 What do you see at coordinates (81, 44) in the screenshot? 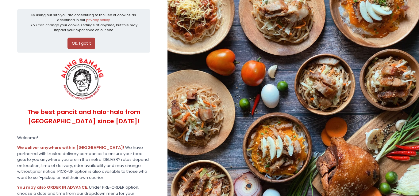
I see `button: Ok, I got it` at bounding box center [81, 44].